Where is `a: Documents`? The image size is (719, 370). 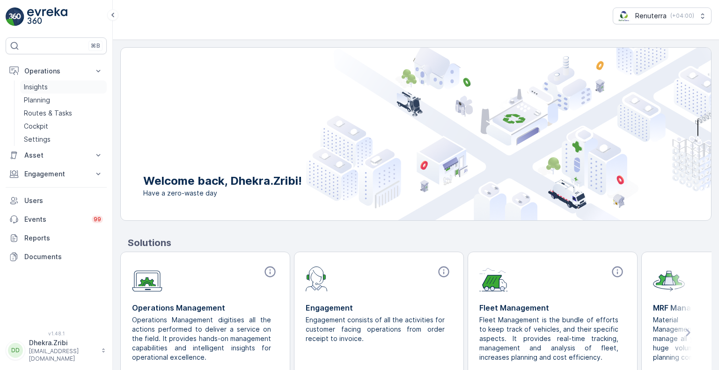
a: Documents is located at coordinates (56, 257).